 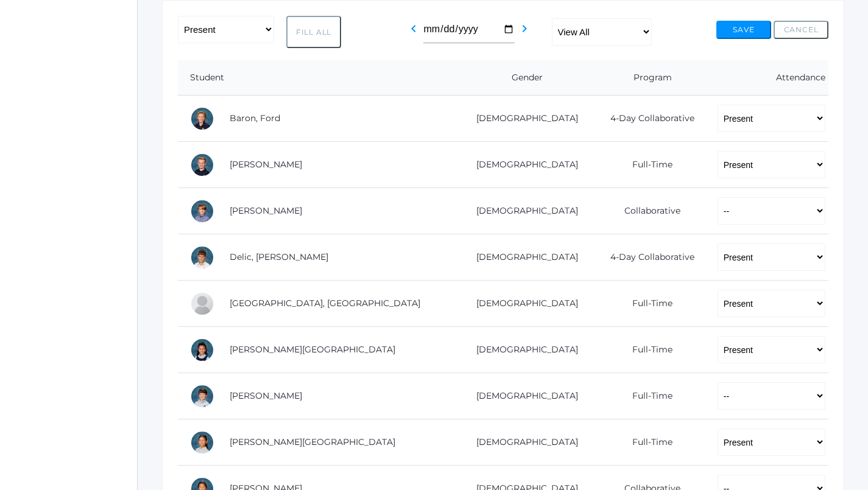 I want to click on div: Sofia La Rosa, so click(x=202, y=443).